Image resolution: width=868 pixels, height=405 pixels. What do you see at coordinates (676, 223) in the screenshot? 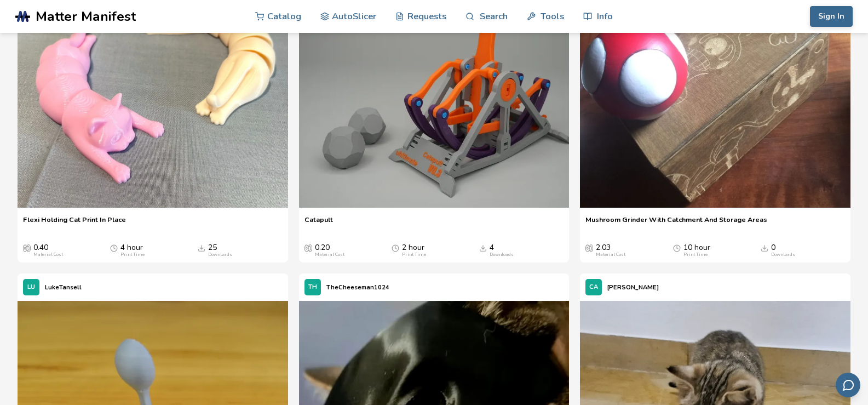
I see `span: Mushroom Grinder With Catchment And Storage Areas` at bounding box center [676, 223].